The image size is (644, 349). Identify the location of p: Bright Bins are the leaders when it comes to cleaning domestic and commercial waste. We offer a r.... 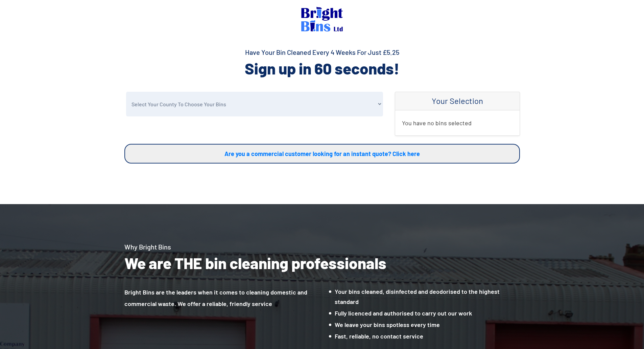
(223, 298).